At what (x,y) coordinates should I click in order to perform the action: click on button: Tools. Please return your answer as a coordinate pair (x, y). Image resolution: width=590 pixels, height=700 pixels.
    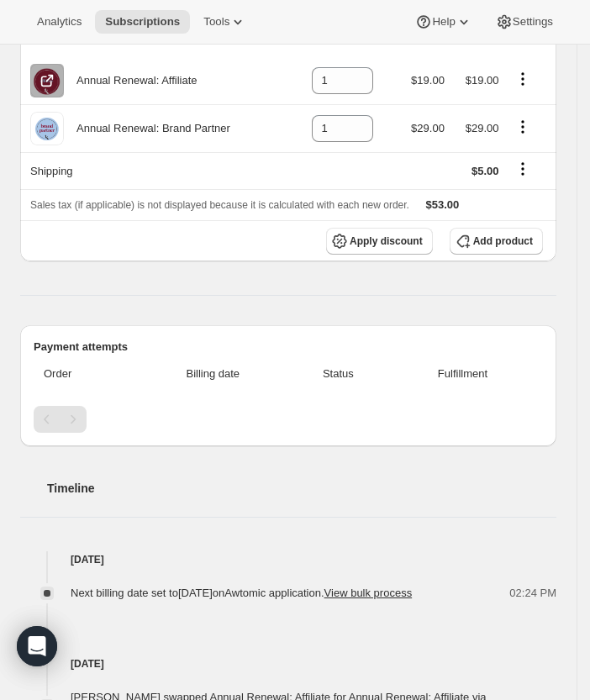
    Looking at the image, I should click on (224, 22).